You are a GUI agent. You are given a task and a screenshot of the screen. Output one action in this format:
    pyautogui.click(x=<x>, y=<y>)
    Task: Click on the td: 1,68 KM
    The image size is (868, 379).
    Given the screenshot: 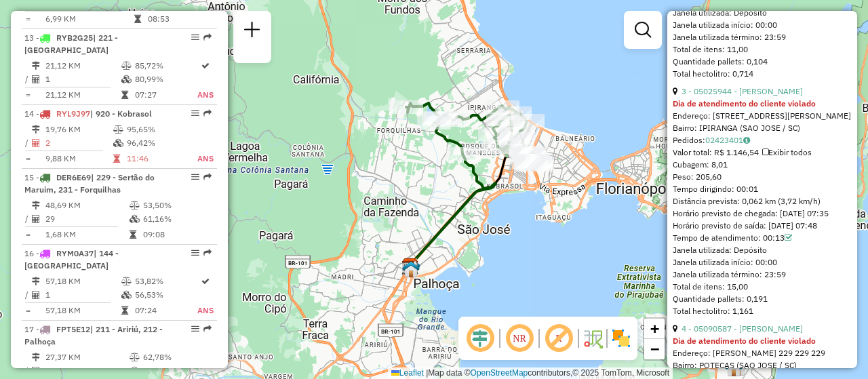 What is the action you would take?
    pyautogui.click(x=87, y=234)
    